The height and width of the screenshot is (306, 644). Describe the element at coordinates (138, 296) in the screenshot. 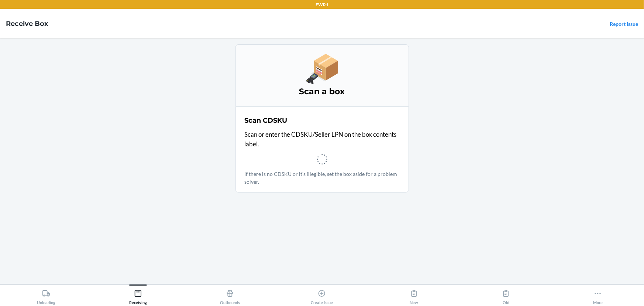

I see `div: Receiving` at that location.